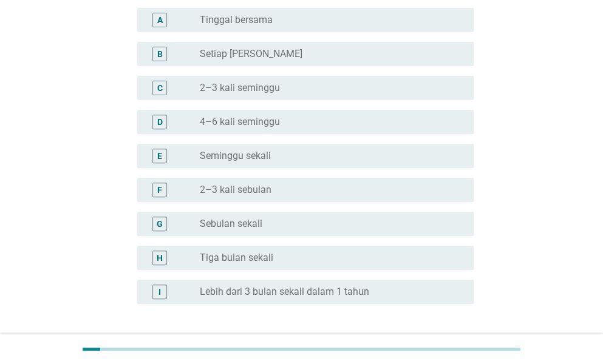  Describe the element at coordinates (160, 19) in the screenshot. I see `div: A` at that location.